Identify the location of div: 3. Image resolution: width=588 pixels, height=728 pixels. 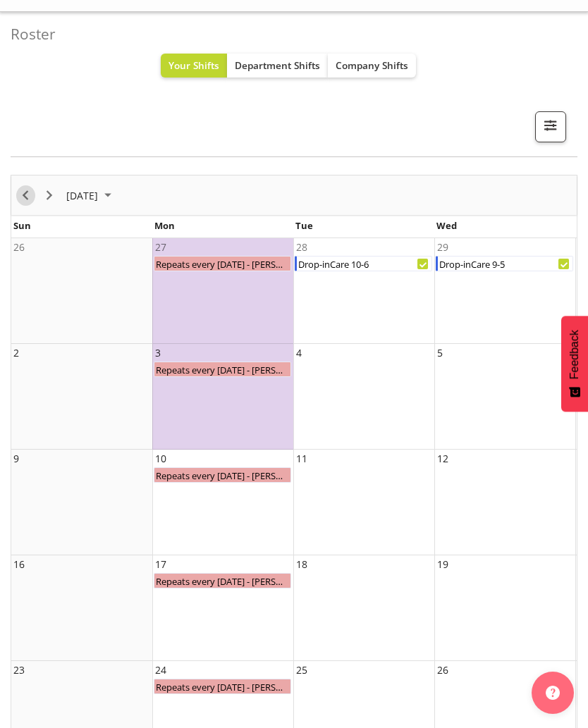
(158, 353).